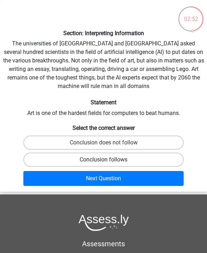  What do you see at coordinates (104, 178) in the screenshot?
I see `button: Next Question` at bounding box center [104, 178].